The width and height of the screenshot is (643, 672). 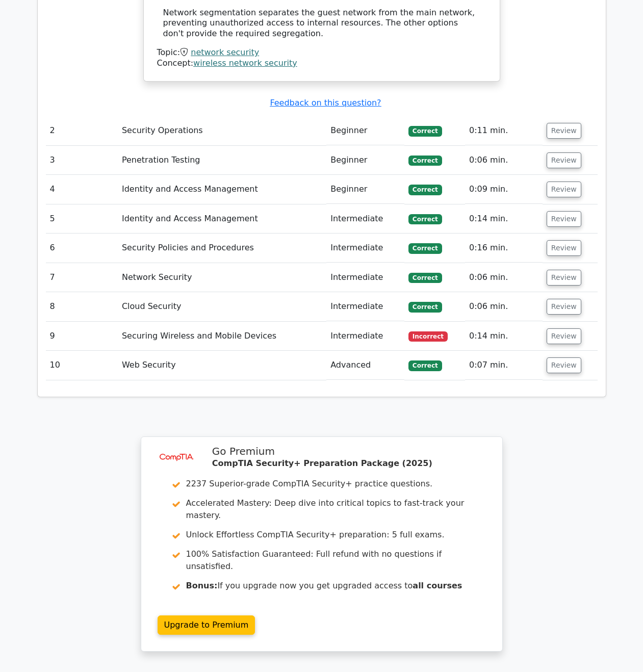 What do you see at coordinates (82, 219) in the screenshot?
I see `td: 5` at bounding box center [82, 219].